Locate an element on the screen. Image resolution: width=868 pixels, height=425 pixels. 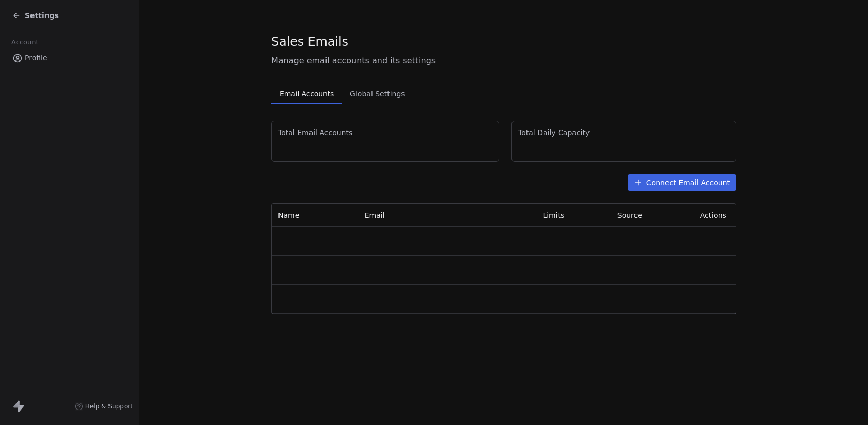
span: Help & Support is located at coordinates (109, 407).